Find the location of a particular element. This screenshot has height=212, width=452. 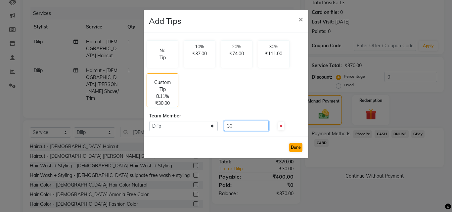

p: ₹74.00 is located at coordinates (237, 54).